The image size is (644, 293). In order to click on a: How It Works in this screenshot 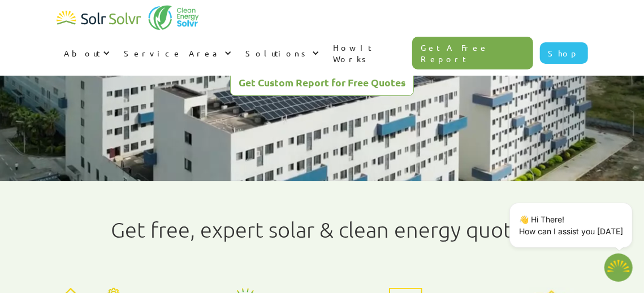, I will do `click(369, 53)`.